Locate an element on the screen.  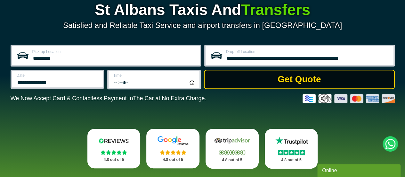
img: Google is located at coordinates (173, 140).